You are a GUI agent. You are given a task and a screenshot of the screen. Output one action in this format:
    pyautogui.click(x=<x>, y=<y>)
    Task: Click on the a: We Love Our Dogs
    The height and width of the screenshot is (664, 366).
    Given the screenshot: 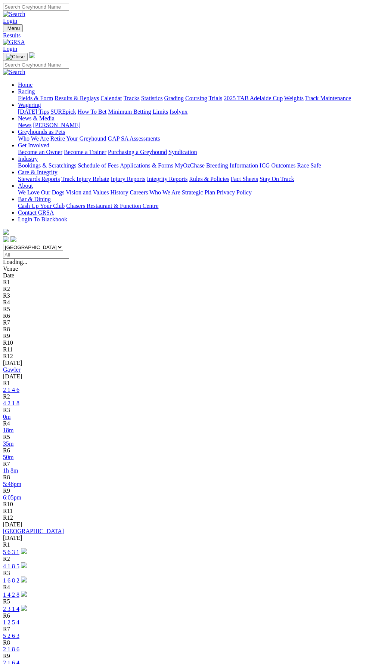 What is the action you would take?
    pyautogui.click(x=41, y=192)
    